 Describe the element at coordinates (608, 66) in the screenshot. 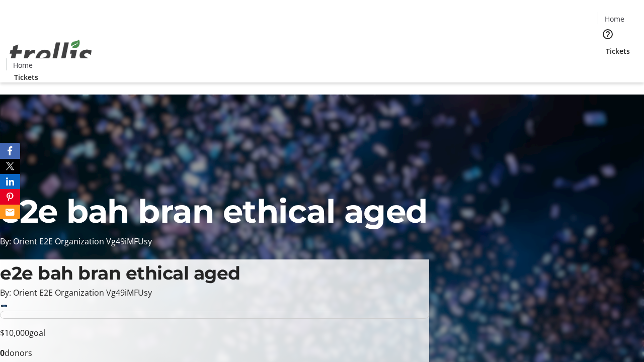

I see `button: Cart` at that location.